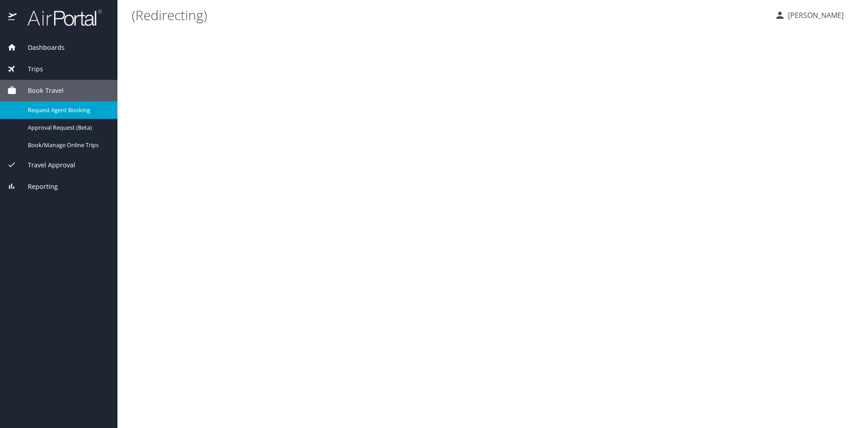 Image resolution: width=857 pixels, height=428 pixels. Describe the element at coordinates (67, 145) in the screenshot. I see `span: Book/Manage Online Trips` at that location.